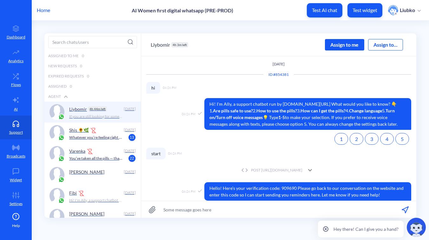  What do you see at coordinates (402, 139) in the screenshot?
I see `span: 5` at bounding box center [402, 139].